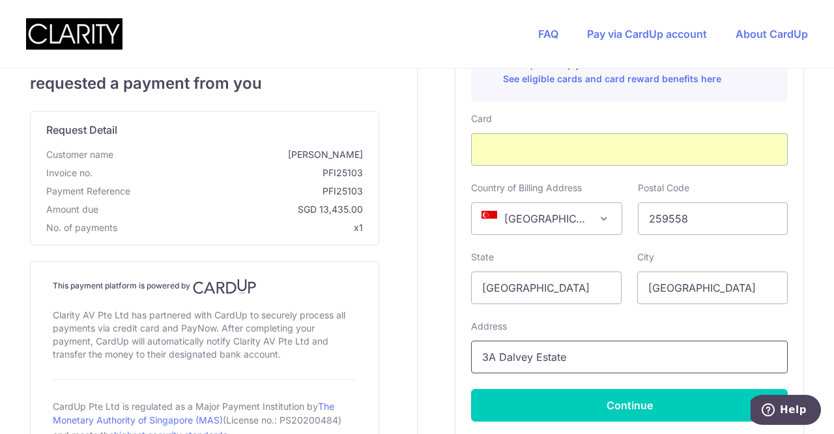  I want to click on span: Customer name, so click(80, 154).